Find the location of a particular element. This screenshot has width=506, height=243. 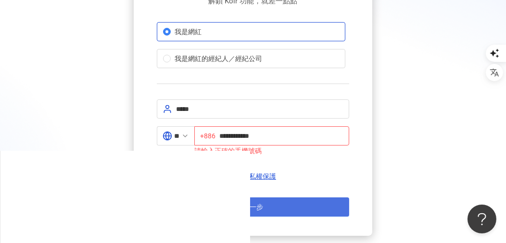

span: 下一步 is located at coordinates (253, 207).